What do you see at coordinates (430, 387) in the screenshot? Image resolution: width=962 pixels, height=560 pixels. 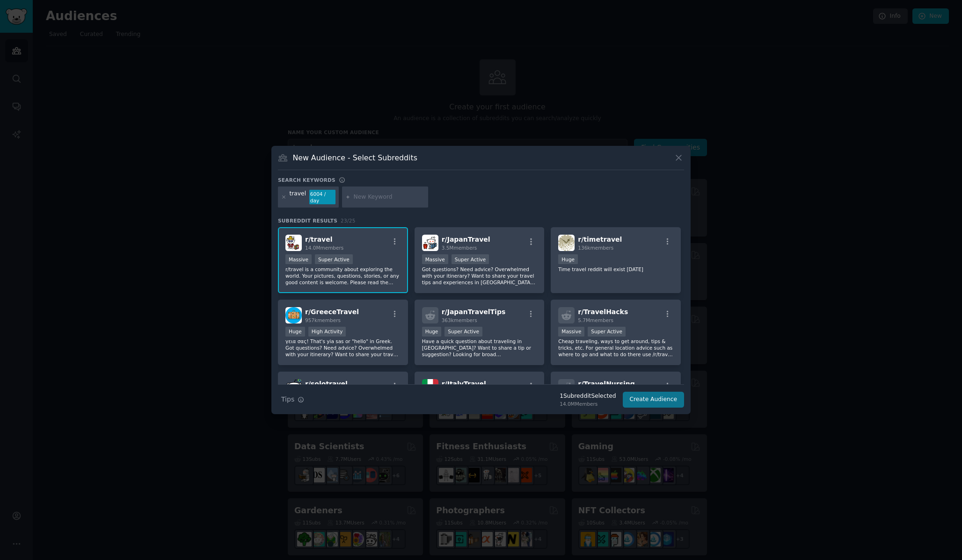 I see `img: ItalyTravel` at bounding box center [430, 387].